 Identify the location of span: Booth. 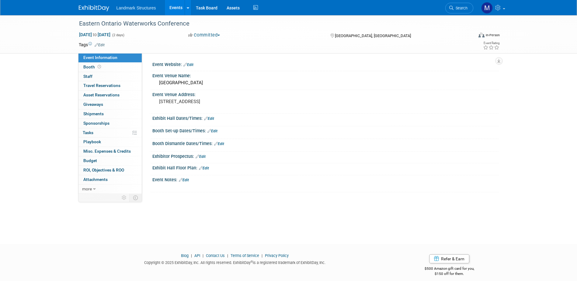
(93, 67).